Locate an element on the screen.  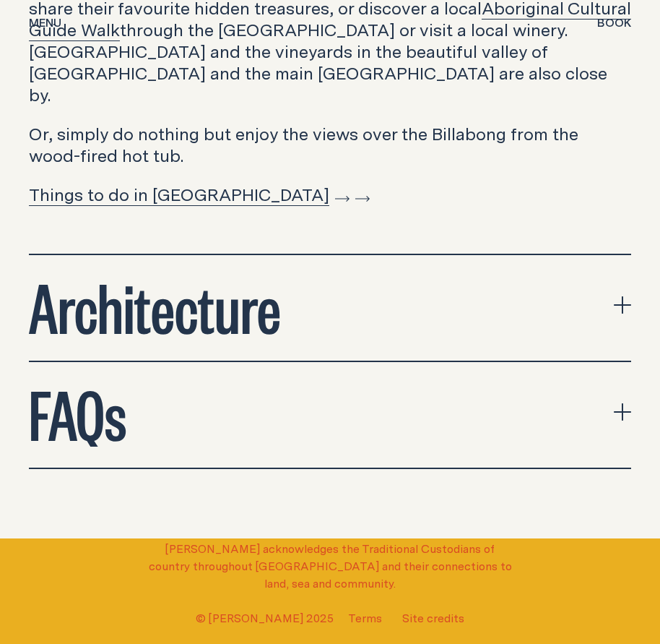
span: Book is located at coordinates (614, 23).